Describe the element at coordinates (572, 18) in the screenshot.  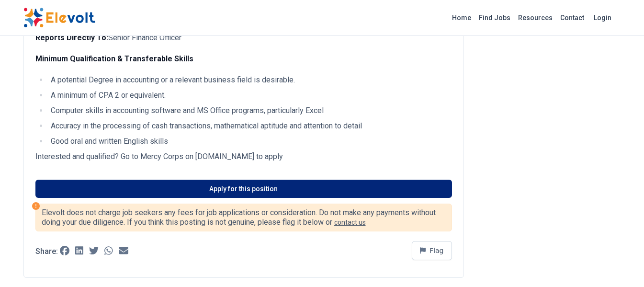
I see `a: Contact` at that location.